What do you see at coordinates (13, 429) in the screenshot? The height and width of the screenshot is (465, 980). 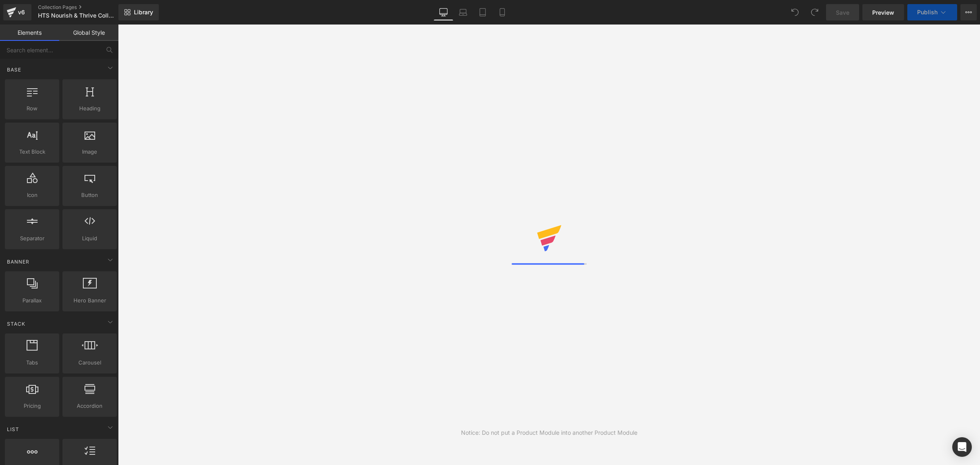 I see `span: List` at bounding box center [13, 429].